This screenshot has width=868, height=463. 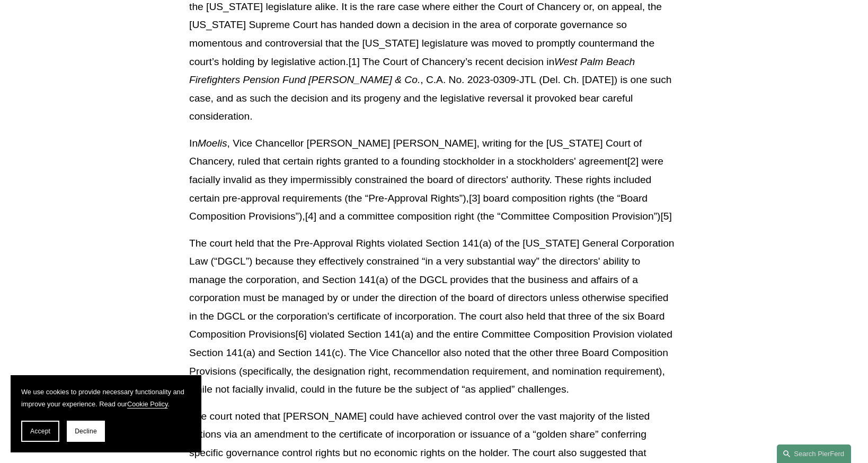 What do you see at coordinates (106, 398) in the screenshot?
I see `p: We use cookies to provide necessary functionality and improve your experience. Read our .` at bounding box center [106, 398].